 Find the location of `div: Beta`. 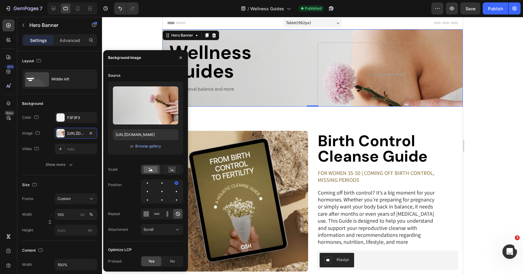

div: Beta is located at coordinates (9, 113).